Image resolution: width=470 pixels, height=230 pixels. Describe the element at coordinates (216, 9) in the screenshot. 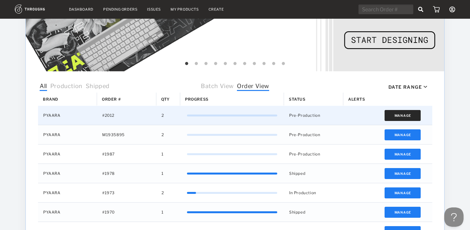

I see `a: Create` at that location.